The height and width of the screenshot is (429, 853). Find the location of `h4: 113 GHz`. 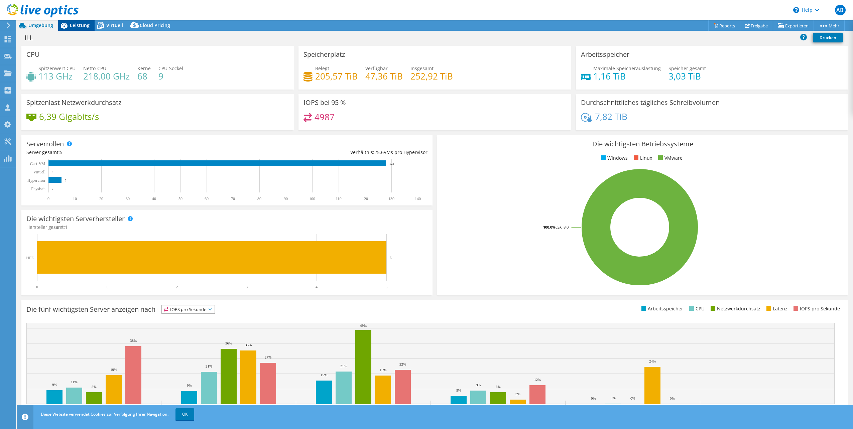

h4: 113 GHz is located at coordinates (57, 76).